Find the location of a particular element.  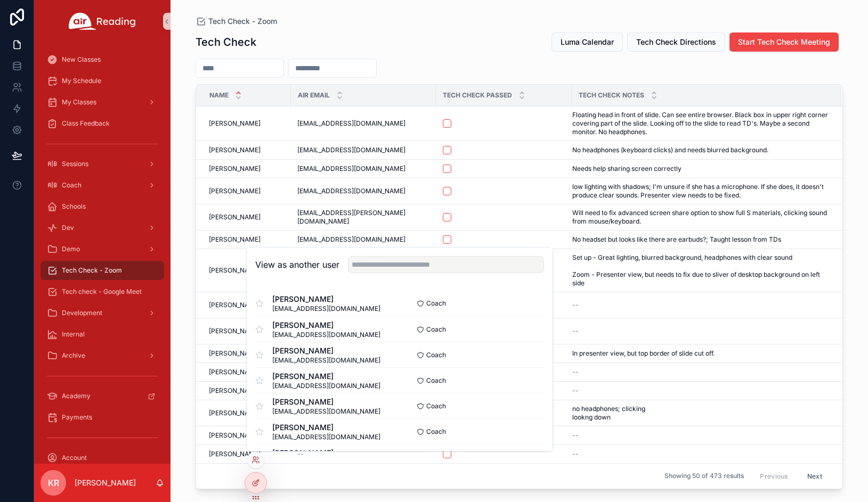

a: no headphones; clicking lookng down is located at coordinates (700, 413).